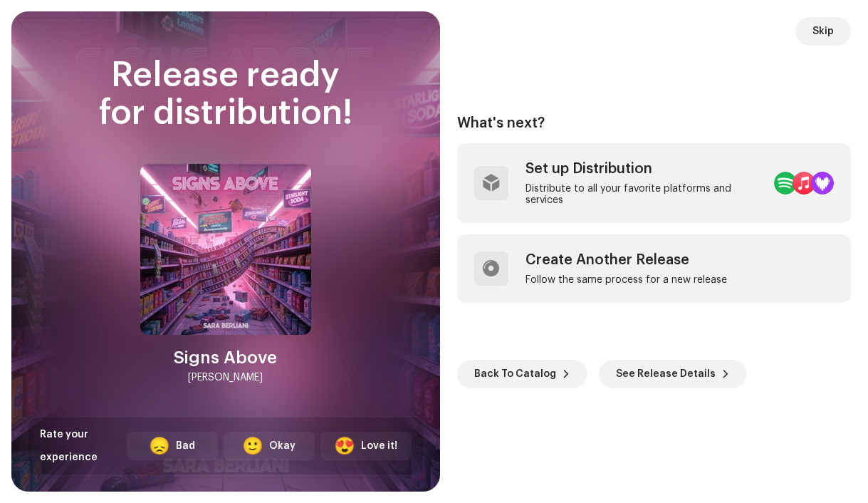 This screenshot has width=868, height=503. I want to click on button: Skip, so click(823, 31).